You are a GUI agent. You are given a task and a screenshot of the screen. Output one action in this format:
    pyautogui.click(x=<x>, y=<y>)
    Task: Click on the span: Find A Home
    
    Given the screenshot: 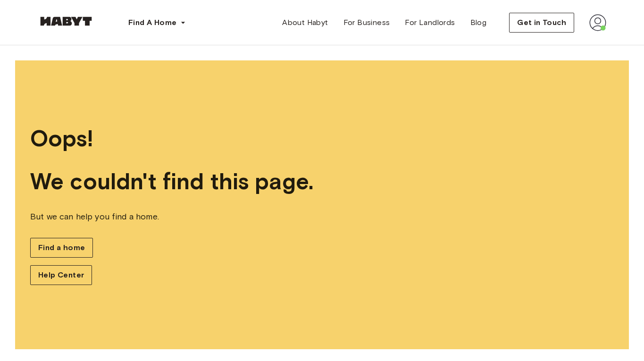 What is the action you would take?
    pyautogui.click(x=152, y=23)
    